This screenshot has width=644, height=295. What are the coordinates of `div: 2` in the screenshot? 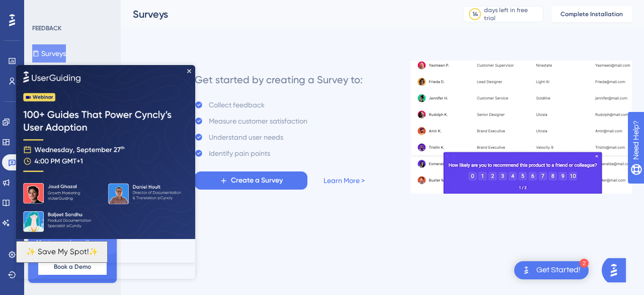 It's located at (583, 263).